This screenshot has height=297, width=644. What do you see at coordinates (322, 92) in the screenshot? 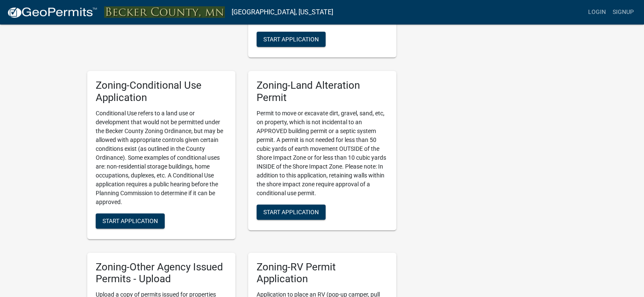
I see `h5: Zoning-Land Alteration Permit` at bounding box center [322, 92].